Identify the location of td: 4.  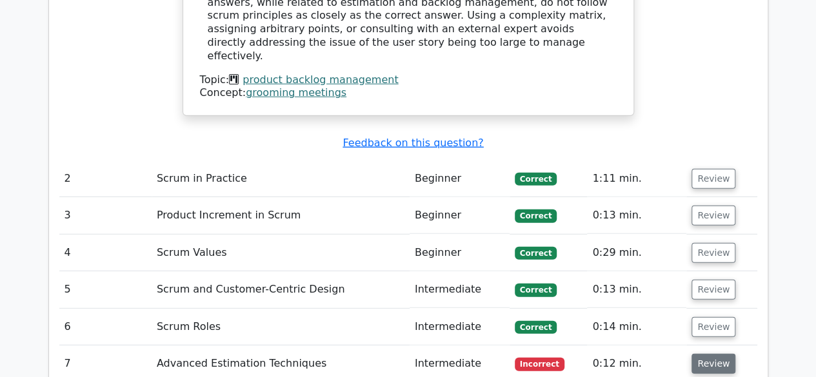
(105, 253).